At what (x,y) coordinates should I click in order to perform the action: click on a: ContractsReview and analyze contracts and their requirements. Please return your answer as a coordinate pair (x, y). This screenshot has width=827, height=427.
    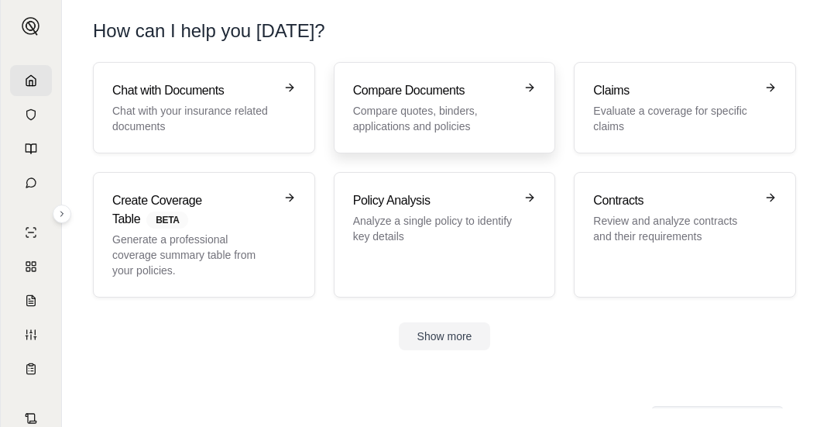
    Looking at the image, I should click on (685, 235).